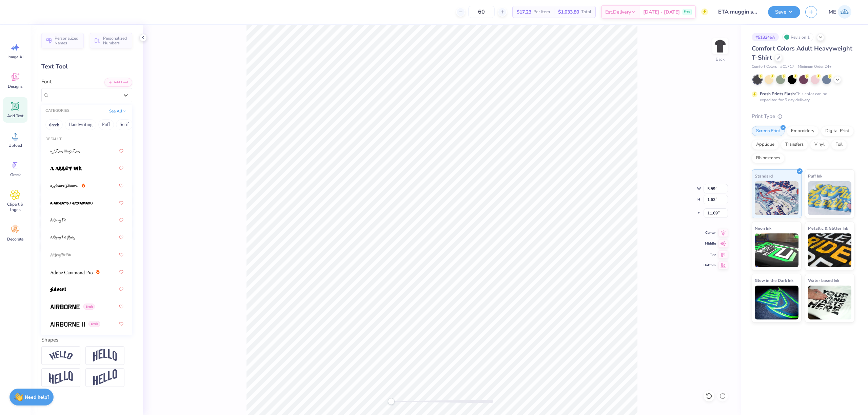 The image size is (868, 415). I want to click on img: Metallic & Glitter Ink, so click(830, 250).